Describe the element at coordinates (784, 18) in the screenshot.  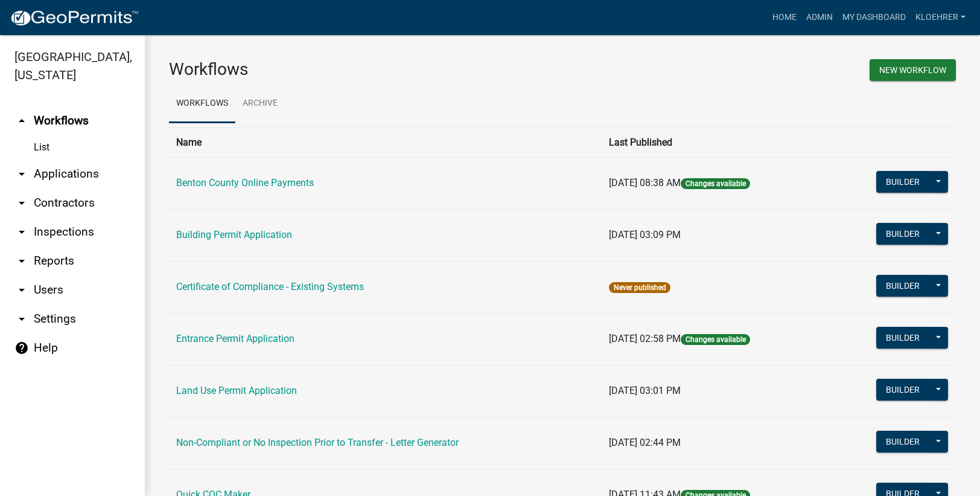
I see `a: Home` at that location.